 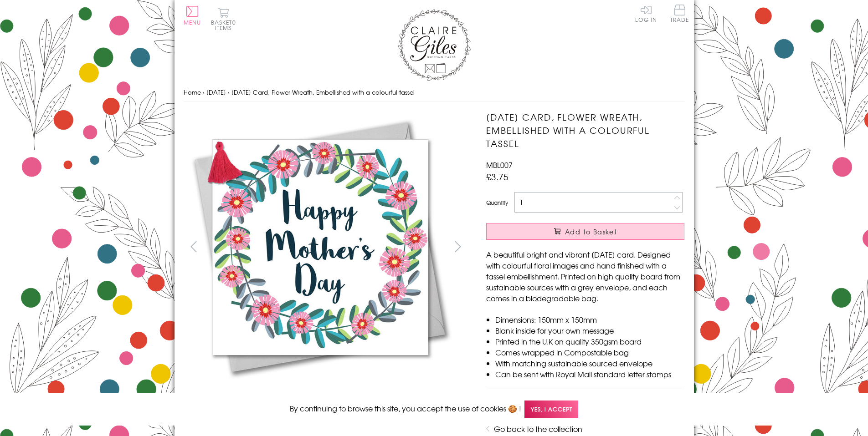 What do you see at coordinates (192, 22) in the screenshot?
I see `span: Menu` at bounding box center [192, 22].